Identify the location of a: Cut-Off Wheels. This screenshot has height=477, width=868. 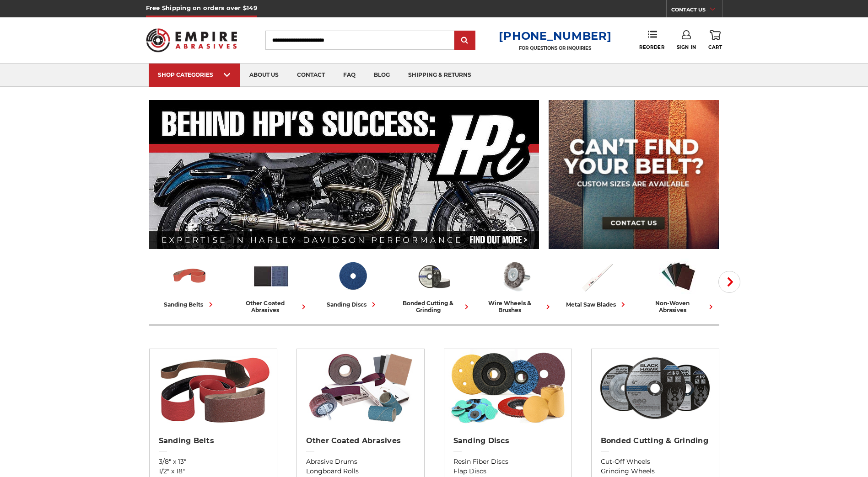
(655, 462).